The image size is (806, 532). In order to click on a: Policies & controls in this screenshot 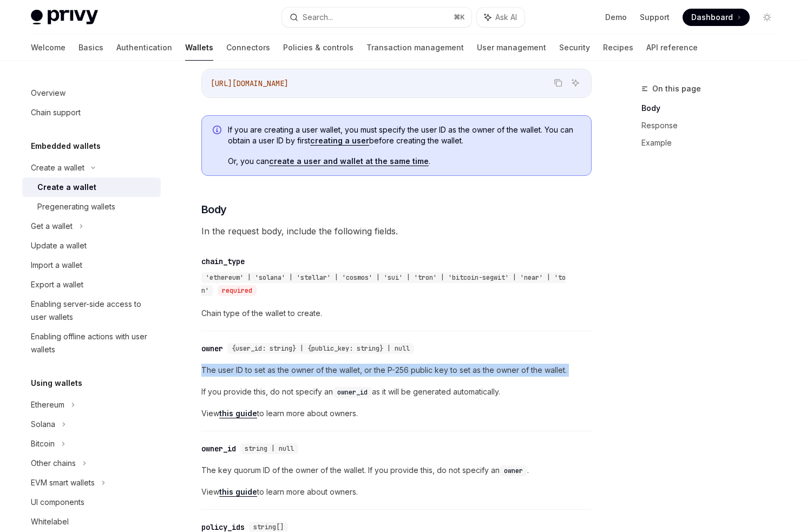, I will do `click(318, 48)`.